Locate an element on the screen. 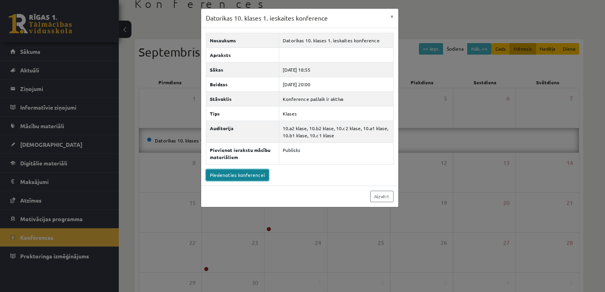 The height and width of the screenshot is (292, 605). td: Publisks is located at coordinates (336, 153).